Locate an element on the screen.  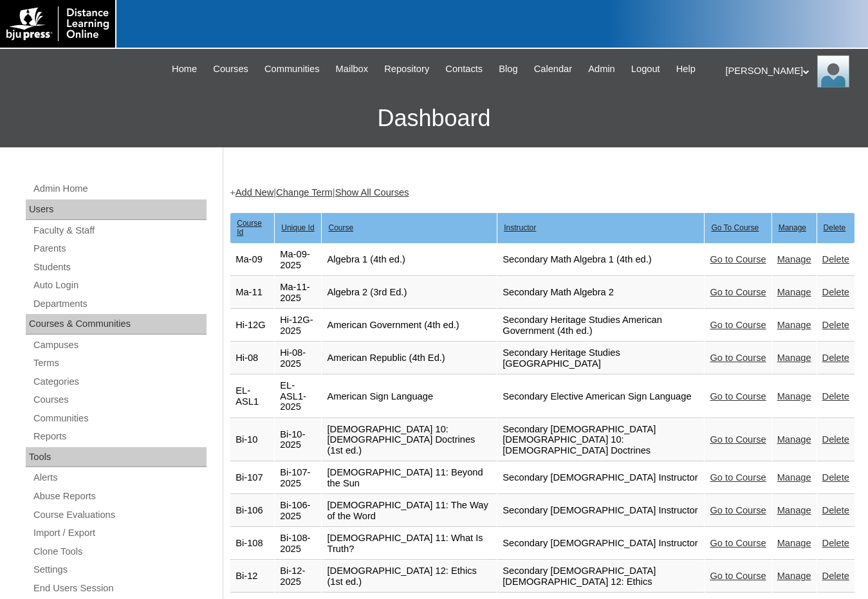
a: Mailbox is located at coordinates (352, 69).